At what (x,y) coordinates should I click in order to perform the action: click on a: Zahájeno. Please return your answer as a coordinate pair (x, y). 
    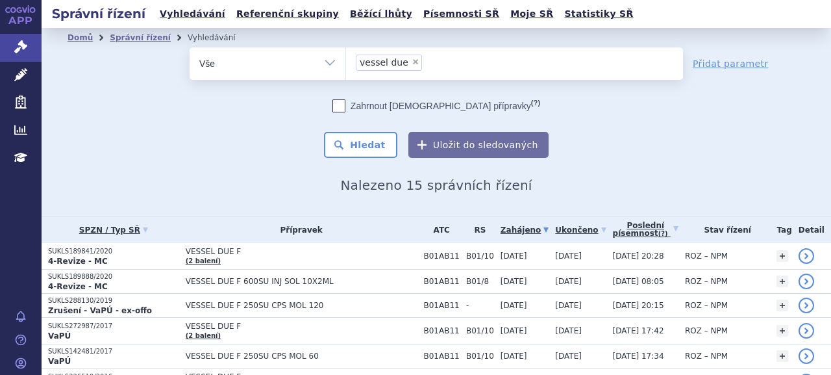
    Looking at the image, I should click on (525, 230).